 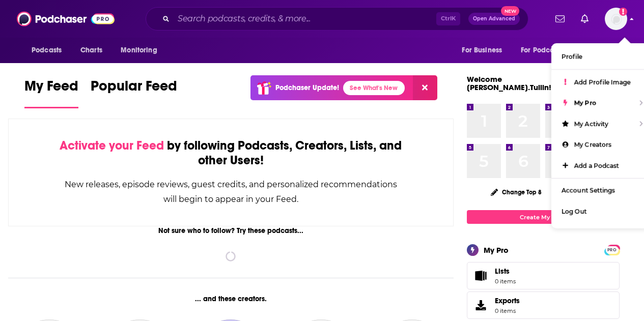 I want to click on button: Open AdvancedNew, so click(x=494, y=19).